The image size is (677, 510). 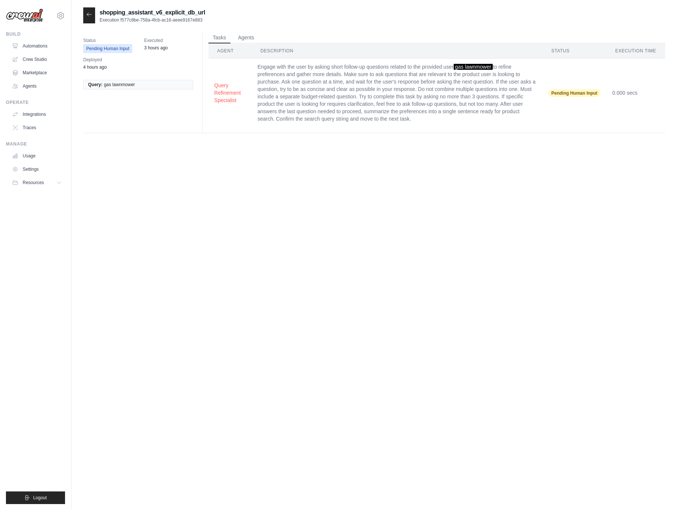 I want to click on a: Crew Studio, so click(x=37, y=59).